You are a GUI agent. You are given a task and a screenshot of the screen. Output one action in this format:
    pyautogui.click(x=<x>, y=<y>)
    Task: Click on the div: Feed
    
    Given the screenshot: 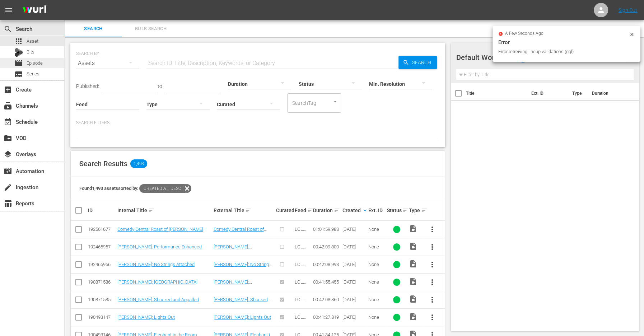 What is the action you would take?
    pyautogui.click(x=303, y=210)
    